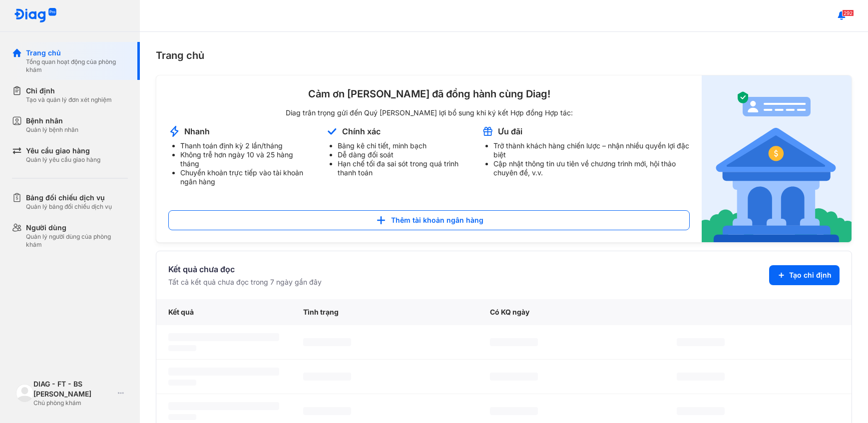 This screenshot has height=423, width=868. I want to click on div: Bệnh nhân, so click(52, 120).